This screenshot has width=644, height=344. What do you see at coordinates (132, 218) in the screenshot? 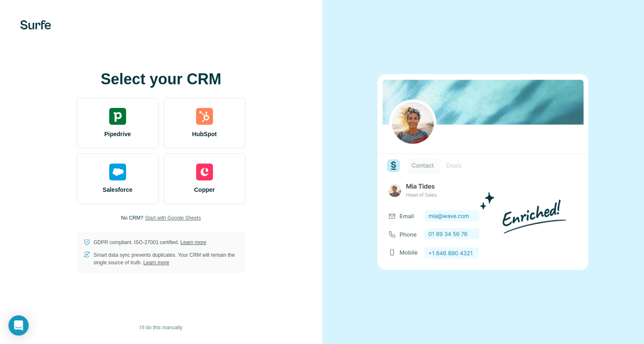
I see `p: No CRM?` at bounding box center [132, 218].